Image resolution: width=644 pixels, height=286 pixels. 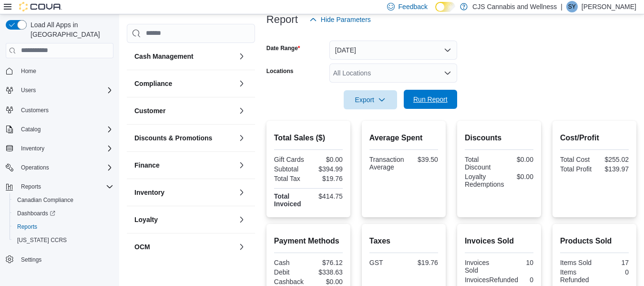 What do you see at coordinates (613, 262) in the screenshot?
I see `div: 17` at bounding box center [613, 262].